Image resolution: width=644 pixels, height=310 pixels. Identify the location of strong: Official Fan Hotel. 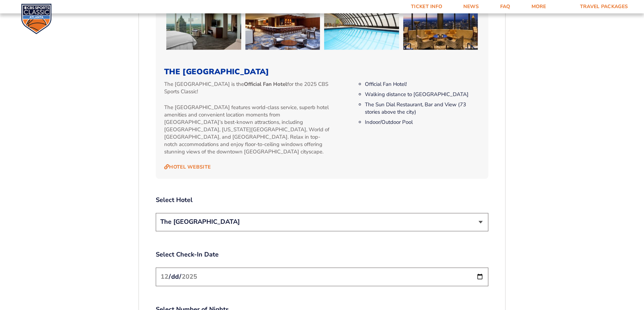
(265, 84).